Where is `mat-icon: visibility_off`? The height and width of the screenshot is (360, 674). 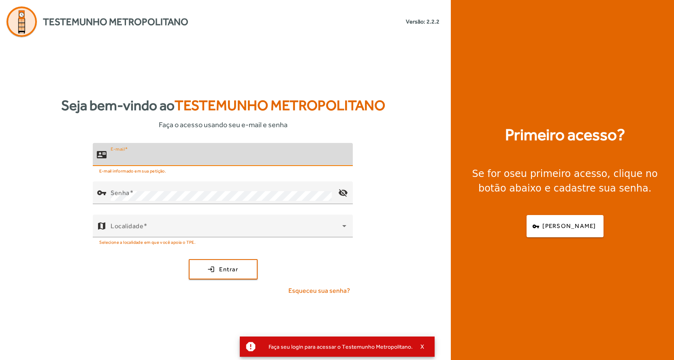 mat-icon: visibility_off is located at coordinates (343, 193).